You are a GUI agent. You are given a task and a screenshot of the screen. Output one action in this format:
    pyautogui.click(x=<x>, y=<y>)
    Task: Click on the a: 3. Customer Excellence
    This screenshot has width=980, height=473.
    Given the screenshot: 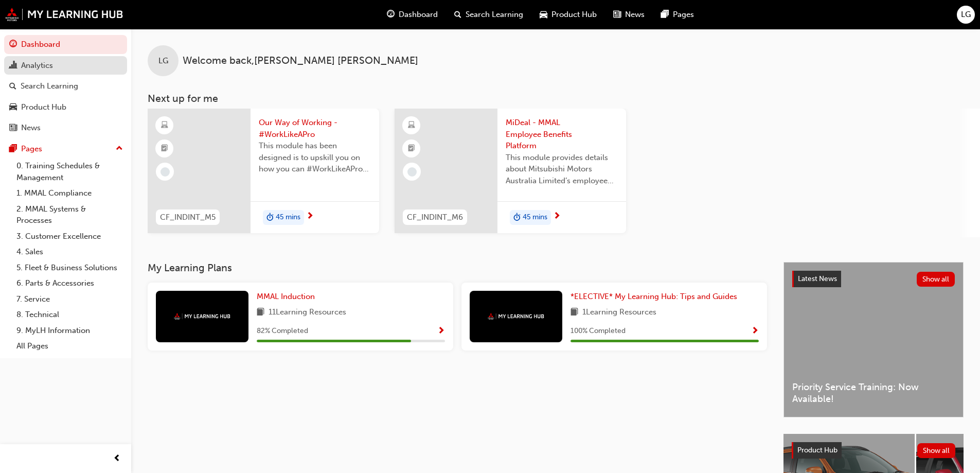 What is the action you would take?
    pyautogui.click(x=70, y=236)
    